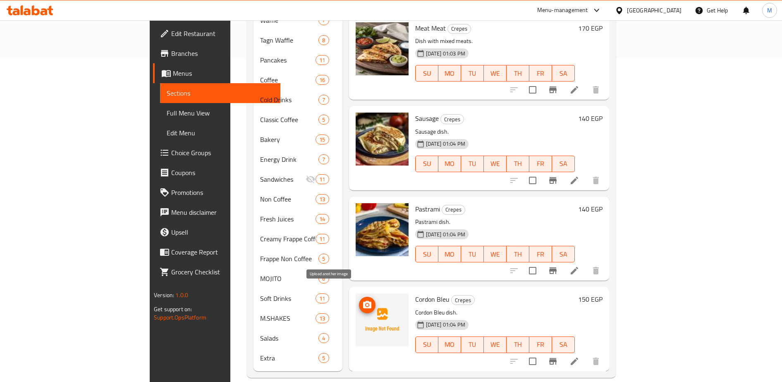  What do you see at coordinates (288, 298) in the screenshot?
I see `span: Soft Drinks` at bounding box center [288, 298].